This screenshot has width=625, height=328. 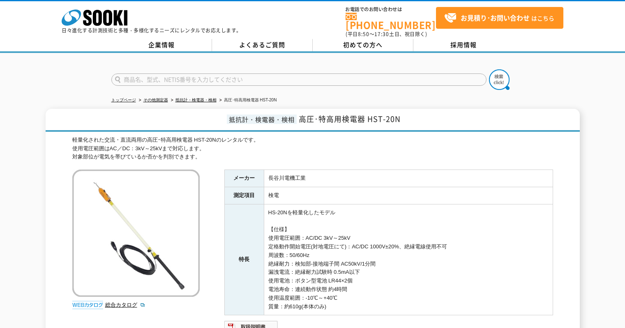 What do you see at coordinates (391, 9) in the screenshot?
I see `span: お電話でのお問い合わせは` at bounding box center [391, 9].